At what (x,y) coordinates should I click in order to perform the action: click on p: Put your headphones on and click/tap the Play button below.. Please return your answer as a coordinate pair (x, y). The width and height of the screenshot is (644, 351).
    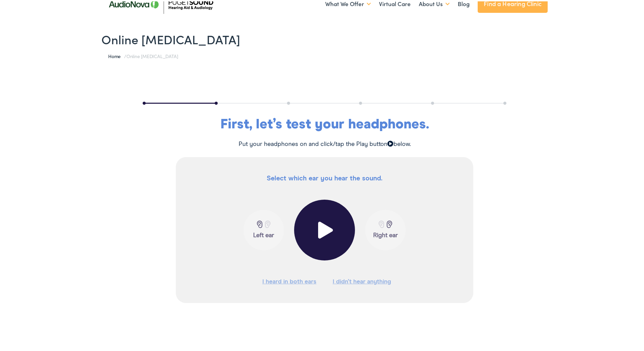
    Looking at the image, I should click on (324, 143).